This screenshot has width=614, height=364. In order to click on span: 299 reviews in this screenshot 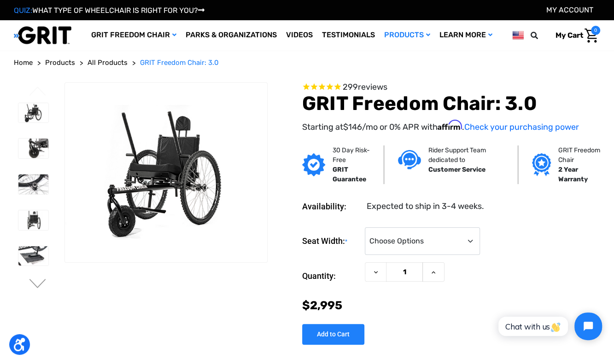, I will do `click(364, 87)`.